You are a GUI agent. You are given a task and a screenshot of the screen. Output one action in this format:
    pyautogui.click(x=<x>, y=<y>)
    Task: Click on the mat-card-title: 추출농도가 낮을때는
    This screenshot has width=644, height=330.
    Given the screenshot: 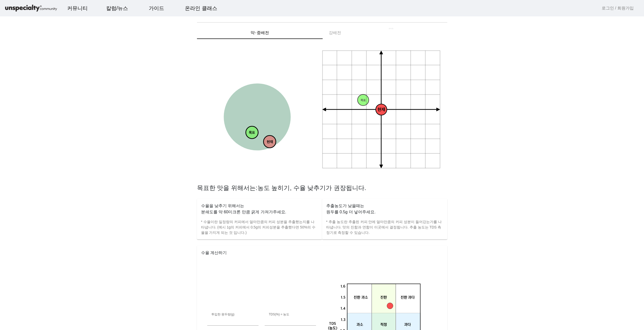 What is the action you would take?
    pyautogui.click(x=345, y=206)
    